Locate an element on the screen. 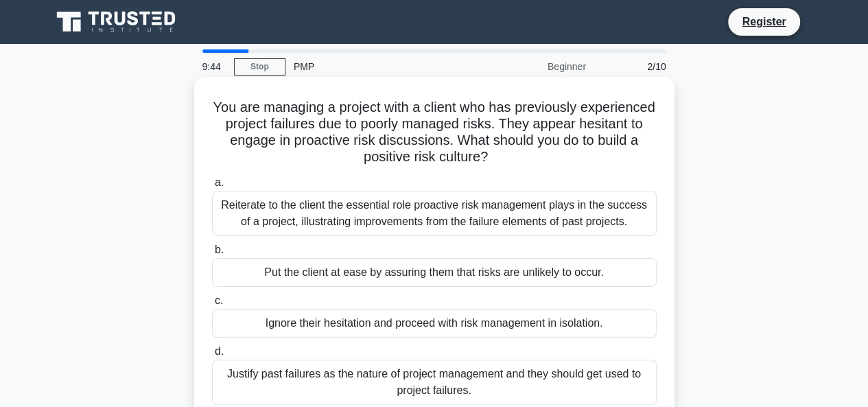  div: Beginner is located at coordinates (534, 67).